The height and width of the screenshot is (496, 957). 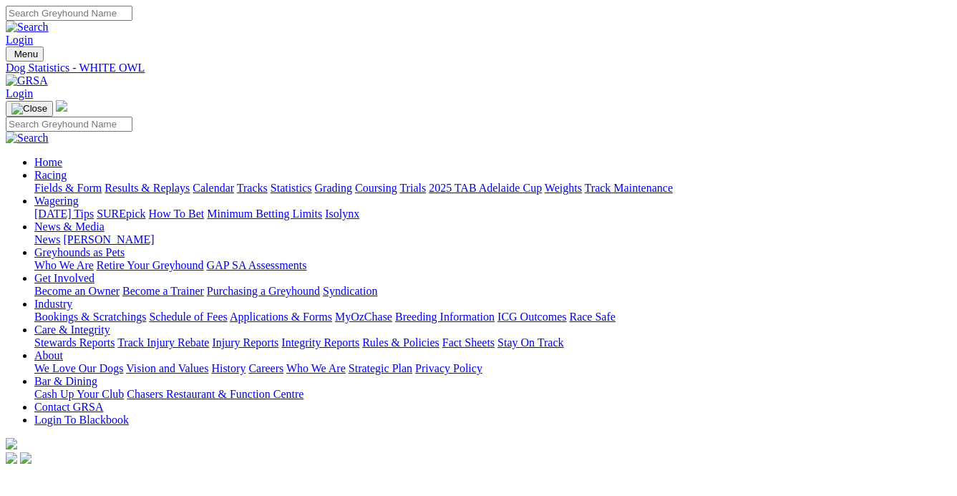 I want to click on a: Purchasing a Greyhound, so click(x=263, y=290).